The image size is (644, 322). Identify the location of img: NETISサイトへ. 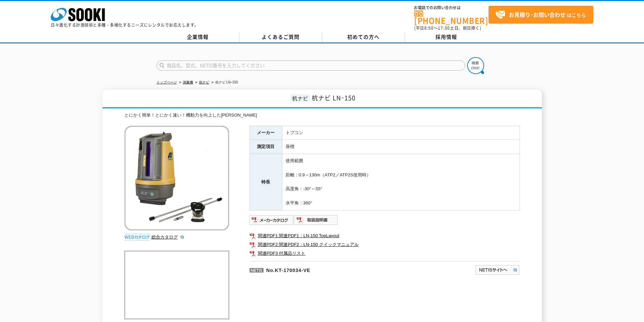
(497, 270).